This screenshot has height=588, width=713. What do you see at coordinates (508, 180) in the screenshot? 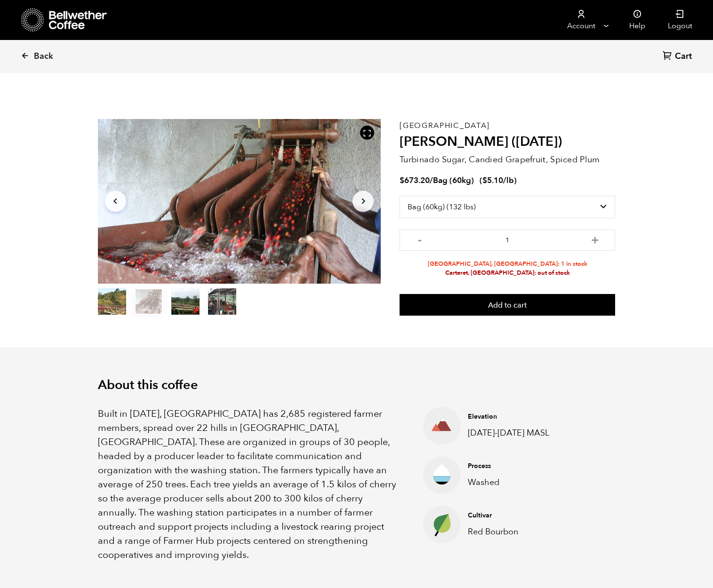
I see `span: /lb` at bounding box center [508, 180].